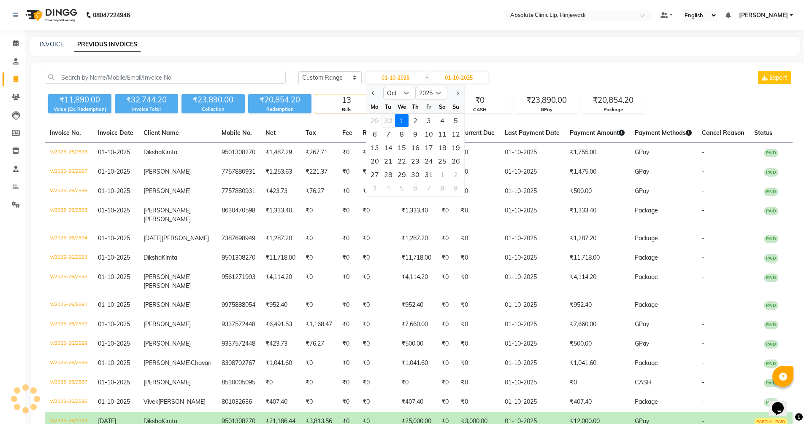 This screenshot has width=804, height=424. I want to click on div: Sunday, November 9, 2025, so click(456, 188).